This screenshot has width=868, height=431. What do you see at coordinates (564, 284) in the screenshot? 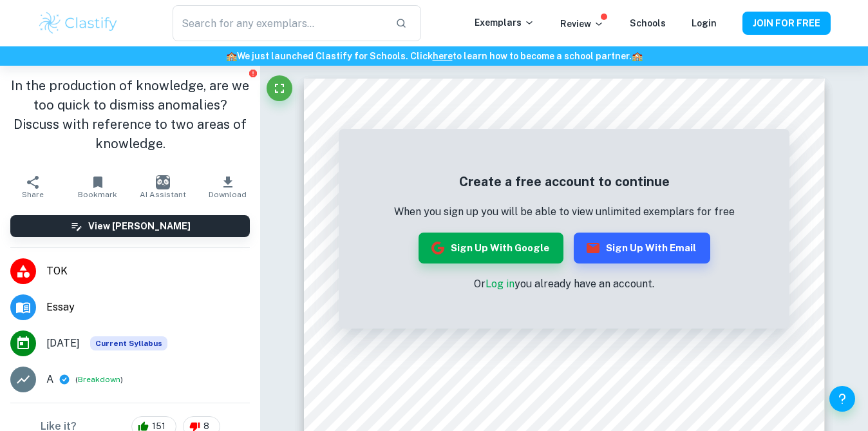
I see `p: Or you already have an account.` at bounding box center [564, 284].